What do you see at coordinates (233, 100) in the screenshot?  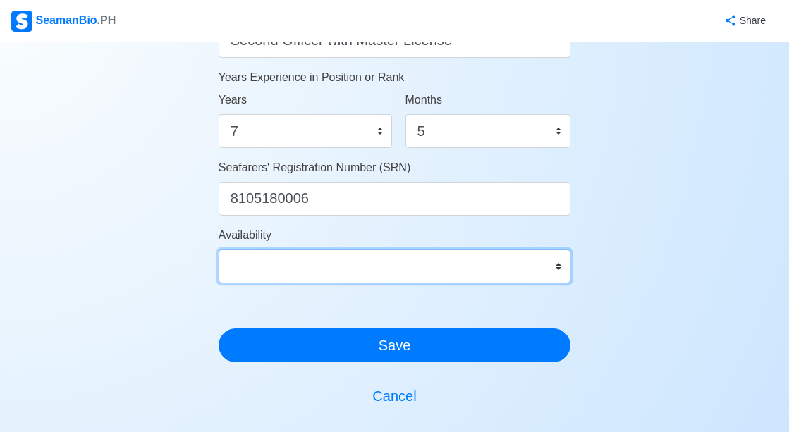 I see `label: Years` at bounding box center [233, 100].